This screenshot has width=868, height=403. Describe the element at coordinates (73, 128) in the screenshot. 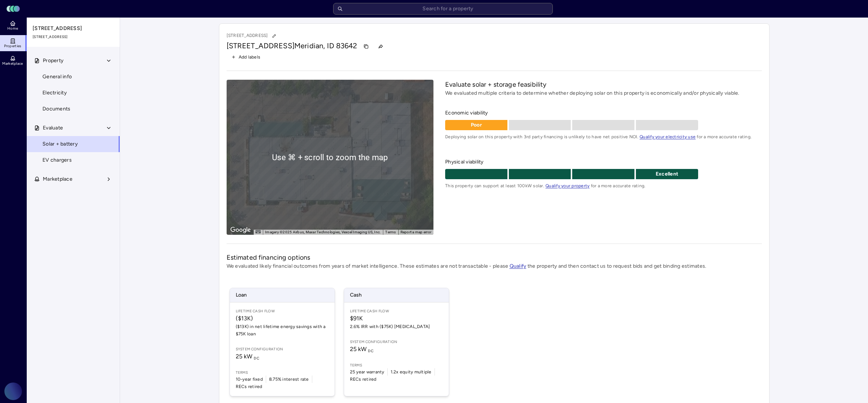

I see `button: Evaluate` at that location.